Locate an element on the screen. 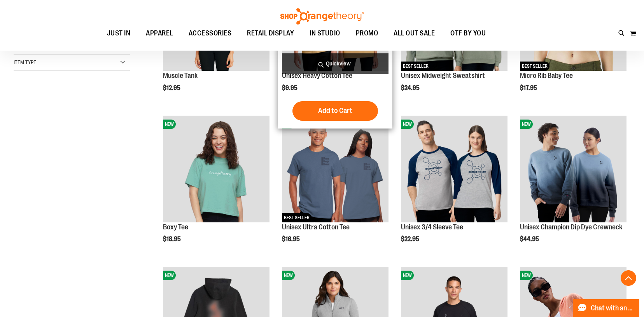 The image size is (644, 317). span: JUST IN is located at coordinates (118, 33).